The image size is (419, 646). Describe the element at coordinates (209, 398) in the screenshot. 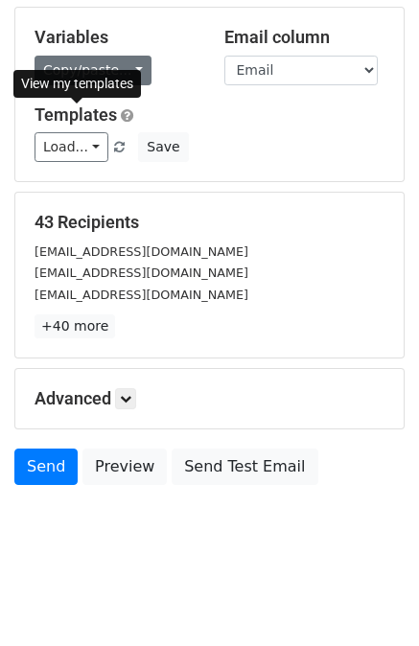

I see `h5: Advanced` at that location.